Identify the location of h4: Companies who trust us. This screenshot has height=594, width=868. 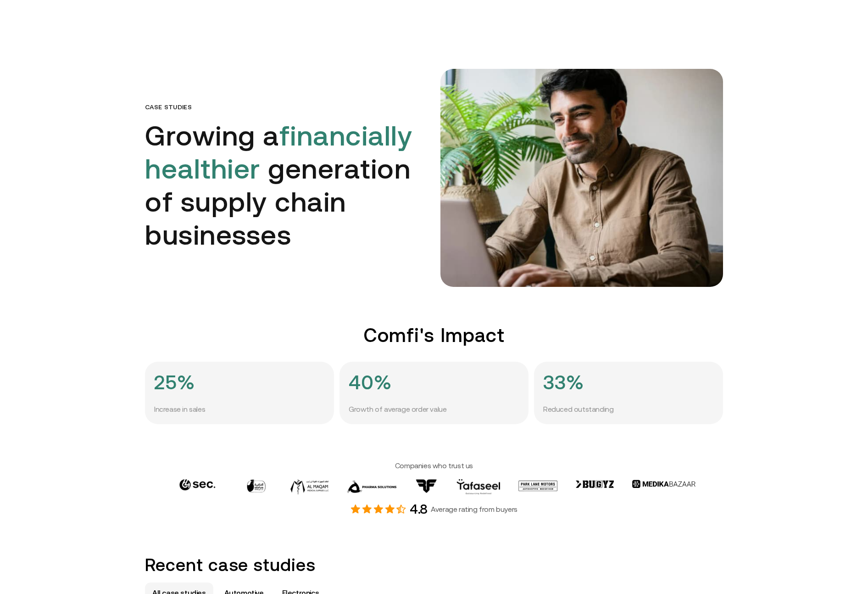
(434, 466).